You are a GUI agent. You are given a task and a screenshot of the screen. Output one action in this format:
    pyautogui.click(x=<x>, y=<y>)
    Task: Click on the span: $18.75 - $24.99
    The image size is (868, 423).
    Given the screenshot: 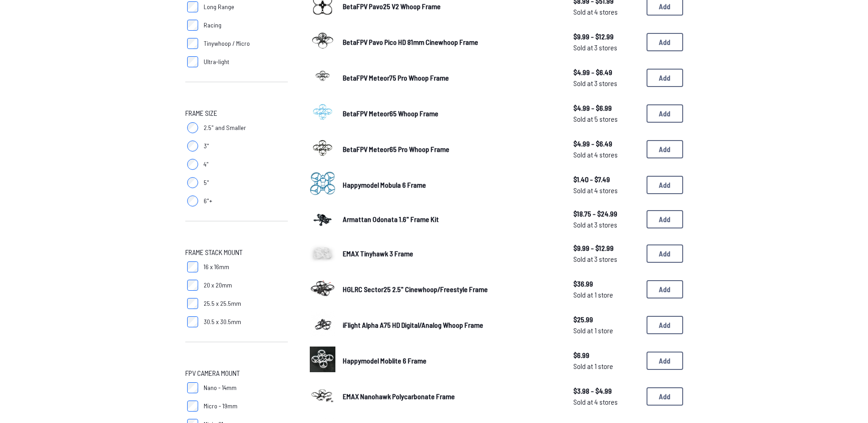 What is the action you would take?
    pyautogui.click(x=606, y=214)
    